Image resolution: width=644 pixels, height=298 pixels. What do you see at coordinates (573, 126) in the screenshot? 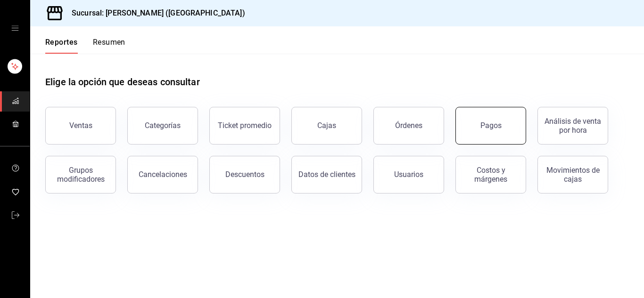
I see `button: Análisis de venta por hora` at bounding box center [573, 126].